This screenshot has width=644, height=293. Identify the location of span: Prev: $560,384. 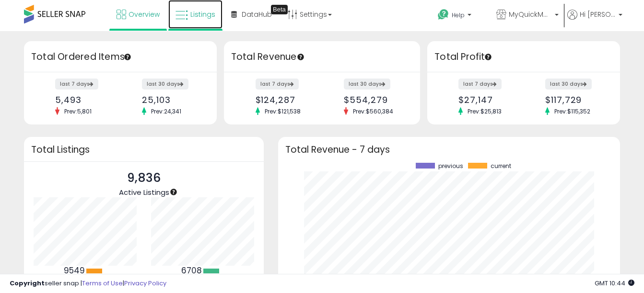
(373, 111).